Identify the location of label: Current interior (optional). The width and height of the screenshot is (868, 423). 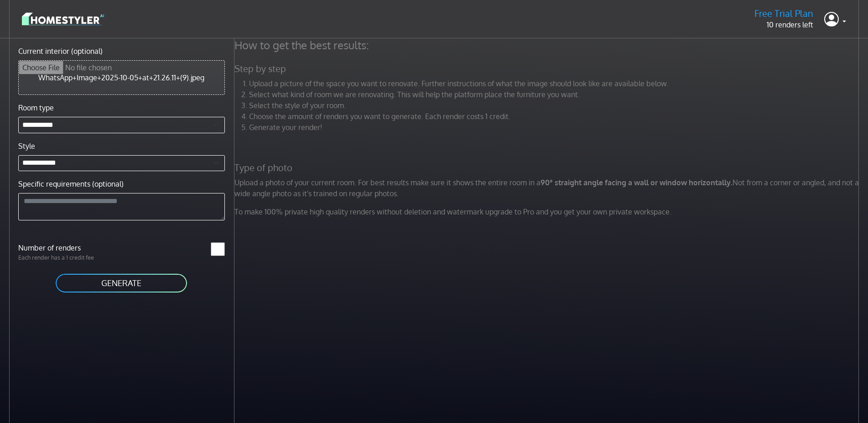
(60, 51).